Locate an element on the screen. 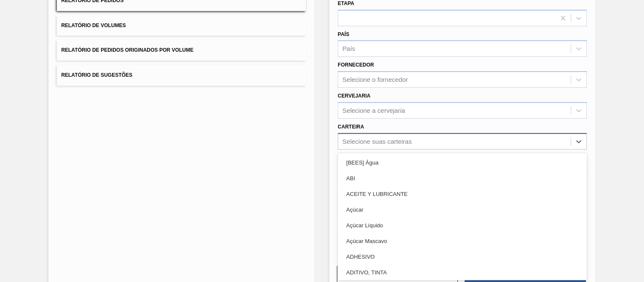 The width and height of the screenshot is (644, 282). button: Relatório de Pedidos Originados por Volume is located at coordinates (181, 50).